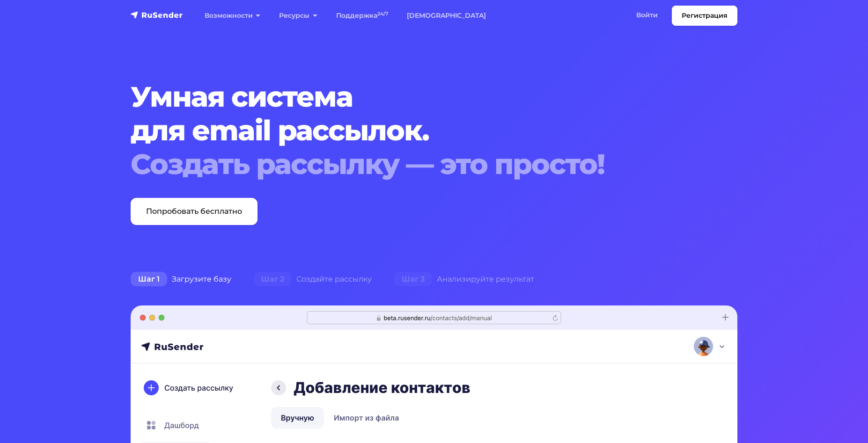 The height and width of the screenshot is (443, 868). What do you see at coordinates (408, 164) in the screenshot?
I see `div: Создать рассылку — это просто!` at bounding box center [408, 164].